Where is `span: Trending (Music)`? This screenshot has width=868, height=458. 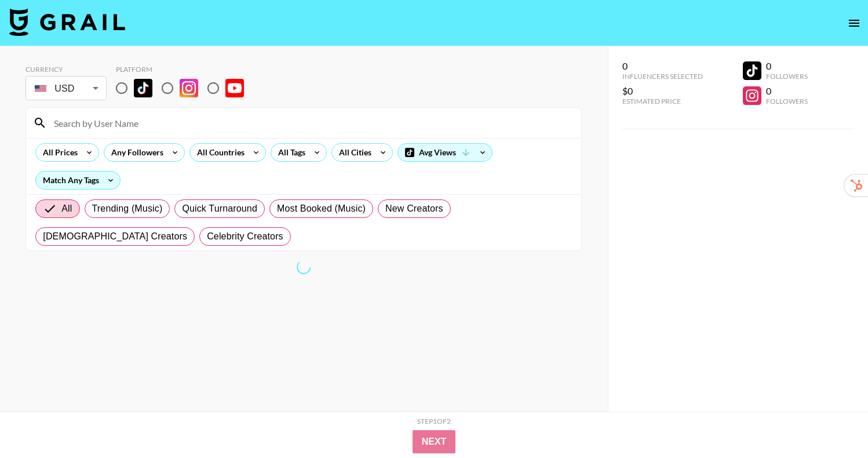
span: Trending (Music) is located at coordinates (127, 209).